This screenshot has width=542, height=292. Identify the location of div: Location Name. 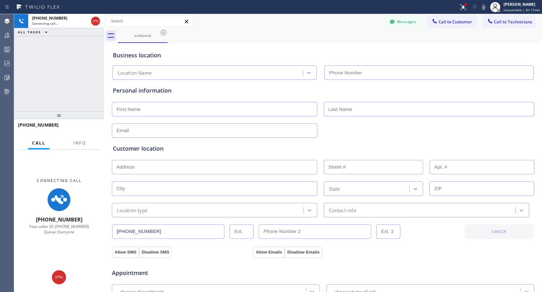
(135, 73).